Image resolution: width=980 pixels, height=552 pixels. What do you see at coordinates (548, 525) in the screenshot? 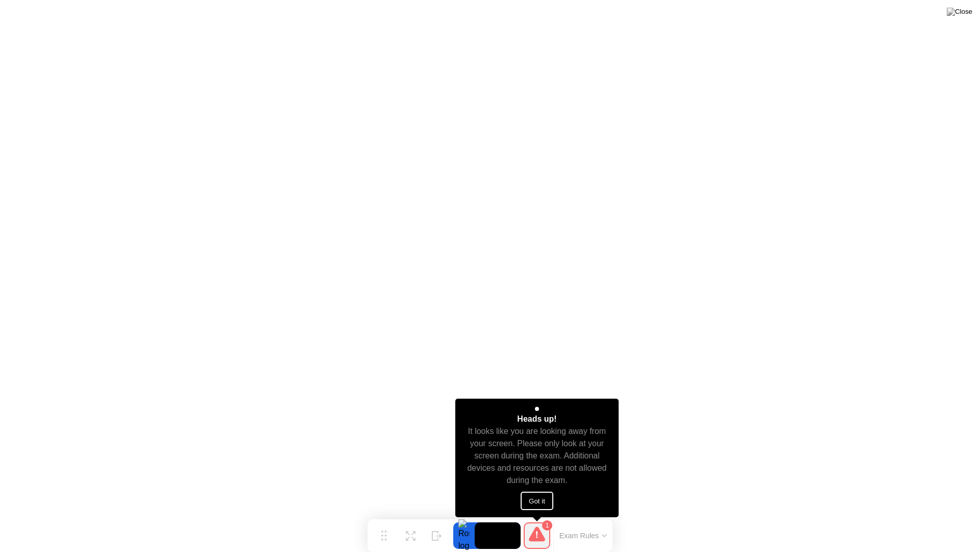
I see `div: 1` at bounding box center [548, 525].